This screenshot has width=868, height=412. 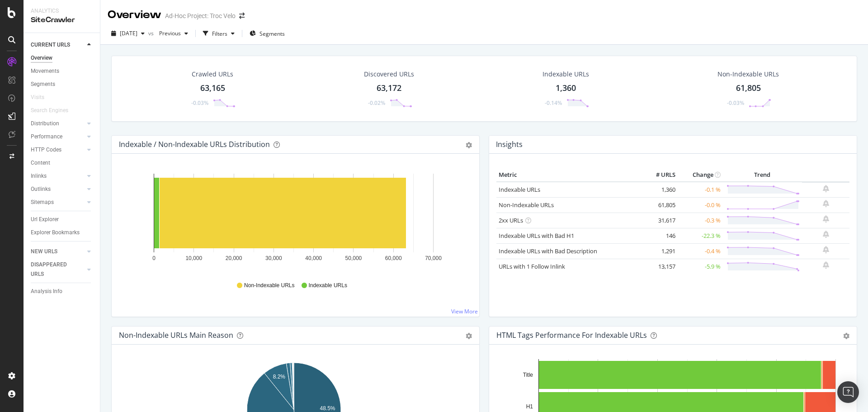 What do you see at coordinates (46, 291) in the screenshot?
I see `div: Analysis Info` at bounding box center [46, 291].